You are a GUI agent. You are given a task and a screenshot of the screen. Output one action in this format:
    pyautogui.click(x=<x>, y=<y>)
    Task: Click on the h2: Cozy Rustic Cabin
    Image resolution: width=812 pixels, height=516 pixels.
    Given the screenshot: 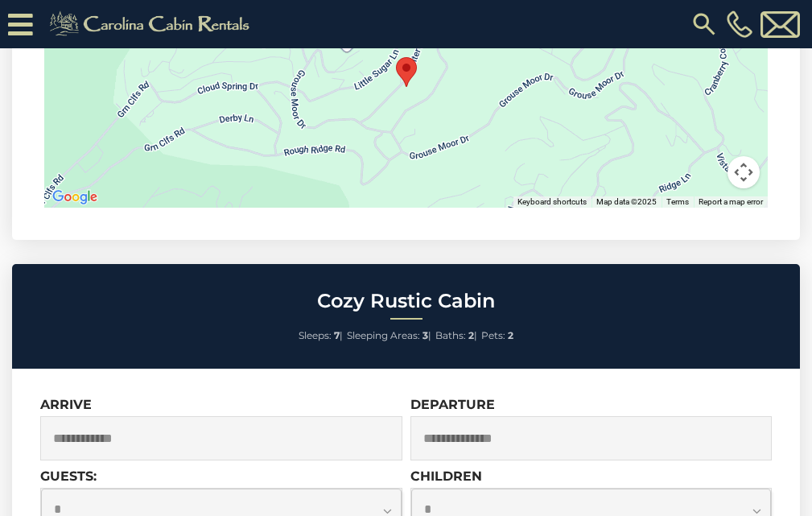 What is the action you would take?
    pyautogui.click(x=406, y=301)
    